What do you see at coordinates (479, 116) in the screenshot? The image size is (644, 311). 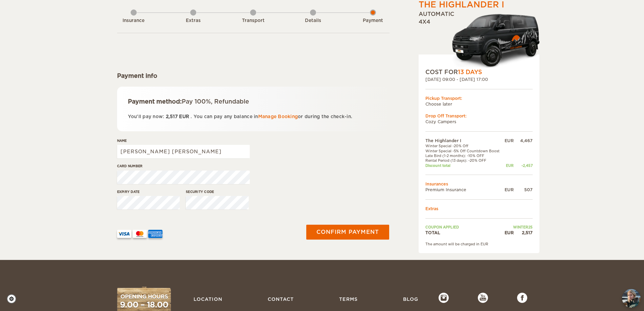 I see `div: Drop Off Transport:` at bounding box center [479, 116].